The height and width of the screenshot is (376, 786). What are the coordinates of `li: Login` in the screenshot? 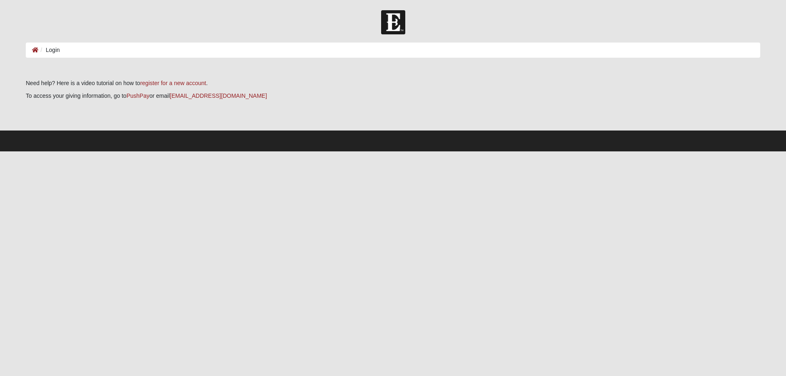 It's located at (49, 50).